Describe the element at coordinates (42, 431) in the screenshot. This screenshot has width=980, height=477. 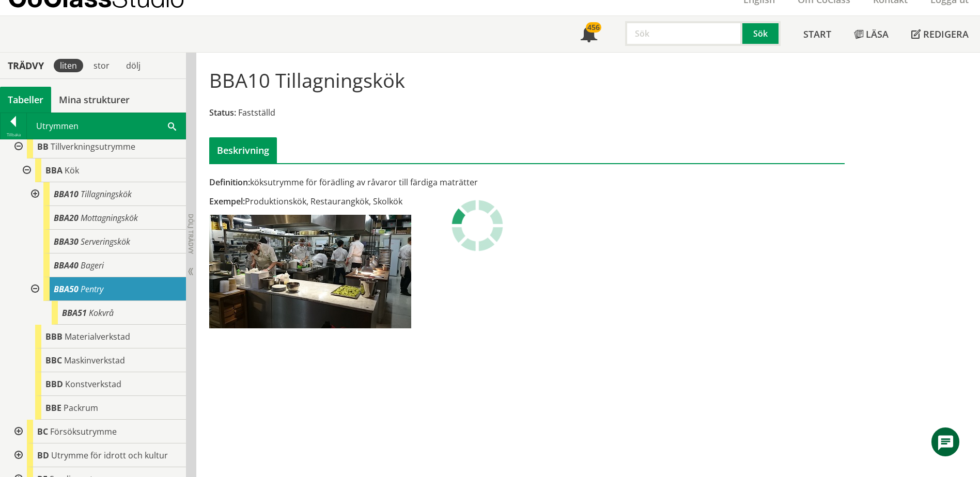
I see `span: BC` at that location.